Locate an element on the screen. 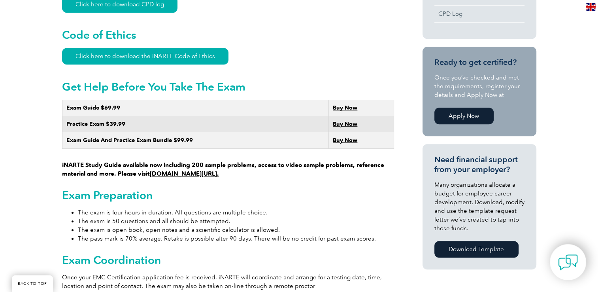 The height and width of the screenshot is (292, 598). a: Apply Now is located at coordinates (464, 116).